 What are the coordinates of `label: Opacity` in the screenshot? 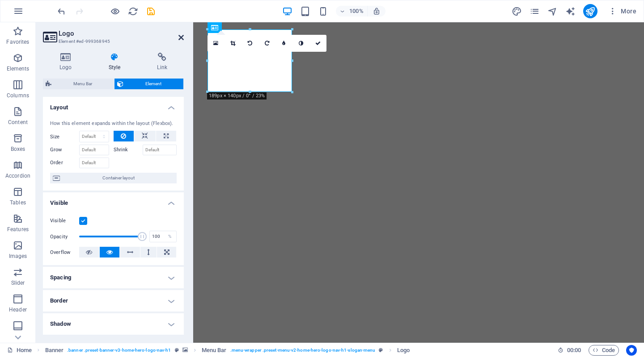 It's located at (64, 236).